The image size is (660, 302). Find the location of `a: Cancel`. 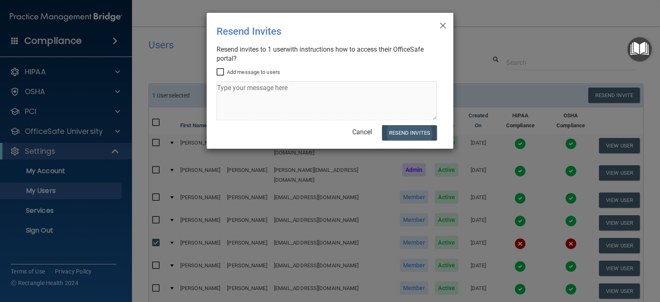

a: Cancel is located at coordinates (362, 132).